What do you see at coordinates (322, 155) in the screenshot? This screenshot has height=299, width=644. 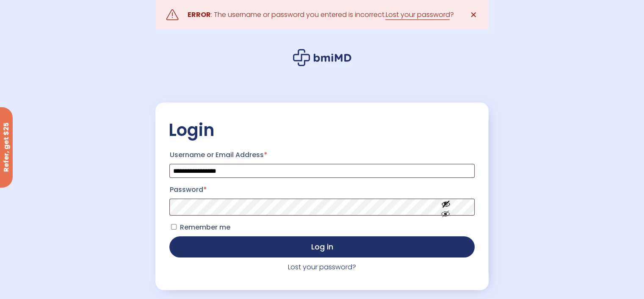 I see `label: Username or Email Address` at bounding box center [322, 155].